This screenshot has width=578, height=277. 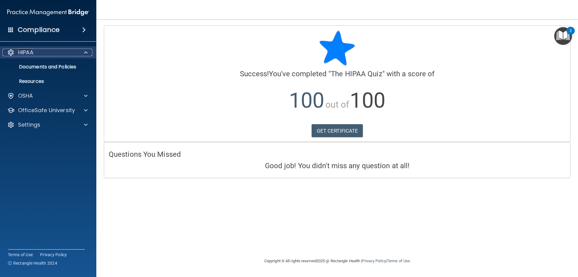 What do you see at coordinates (337, 154) in the screenshot?
I see `h4: Questions You Missed` at bounding box center [337, 154].